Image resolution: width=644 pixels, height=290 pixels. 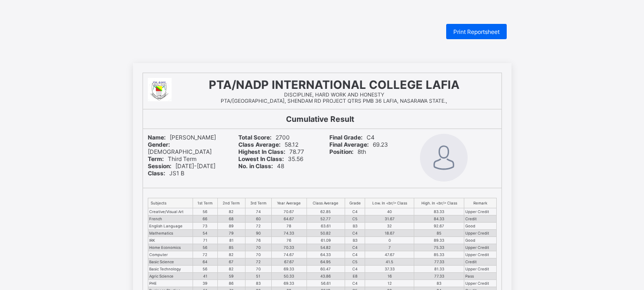 I want to click on td: 64, so click(x=205, y=261).